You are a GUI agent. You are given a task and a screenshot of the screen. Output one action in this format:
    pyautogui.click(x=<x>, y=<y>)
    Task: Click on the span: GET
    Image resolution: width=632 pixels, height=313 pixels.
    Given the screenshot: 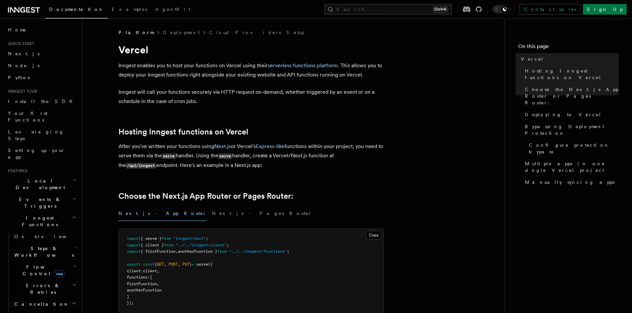 What is the action you would take?
    pyautogui.click(x=160, y=265)
    